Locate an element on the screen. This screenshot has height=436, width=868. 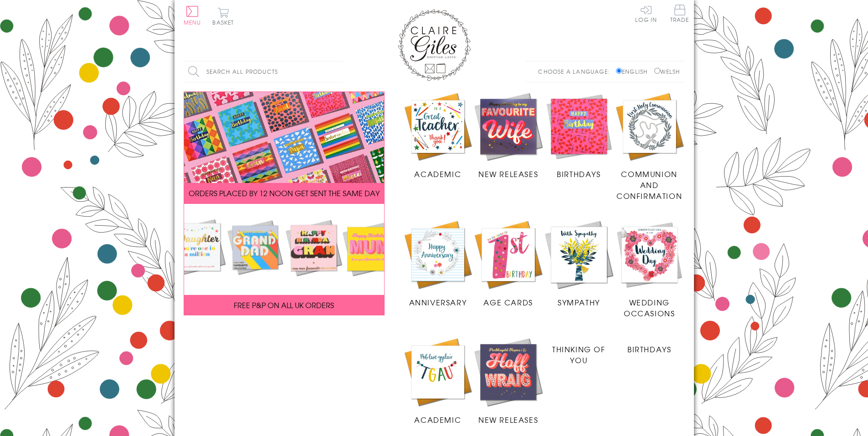
label: English is located at coordinates (633, 72).